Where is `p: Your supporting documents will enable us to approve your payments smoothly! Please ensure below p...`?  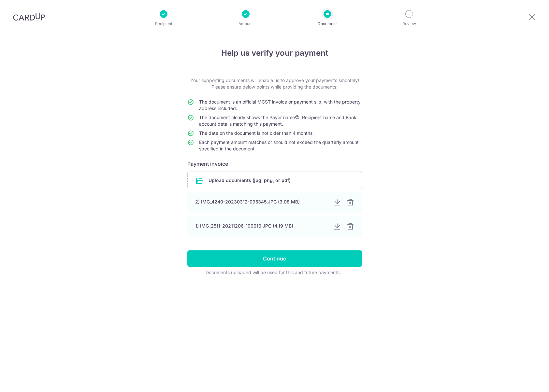
p: Your supporting documents will enable us to approve your payments smoothly! Please ensure below p... is located at coordinates (275, 84).